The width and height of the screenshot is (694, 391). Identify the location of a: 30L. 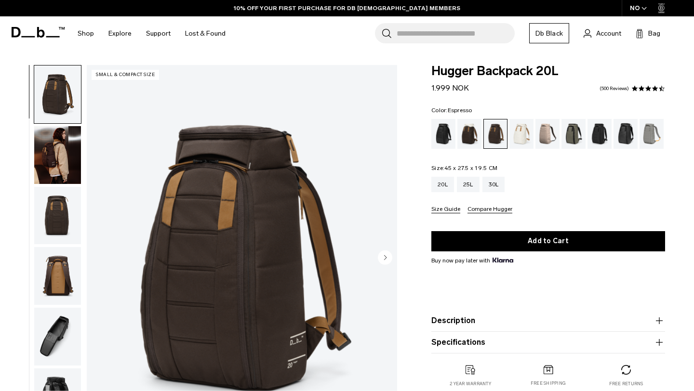
(494, 185).